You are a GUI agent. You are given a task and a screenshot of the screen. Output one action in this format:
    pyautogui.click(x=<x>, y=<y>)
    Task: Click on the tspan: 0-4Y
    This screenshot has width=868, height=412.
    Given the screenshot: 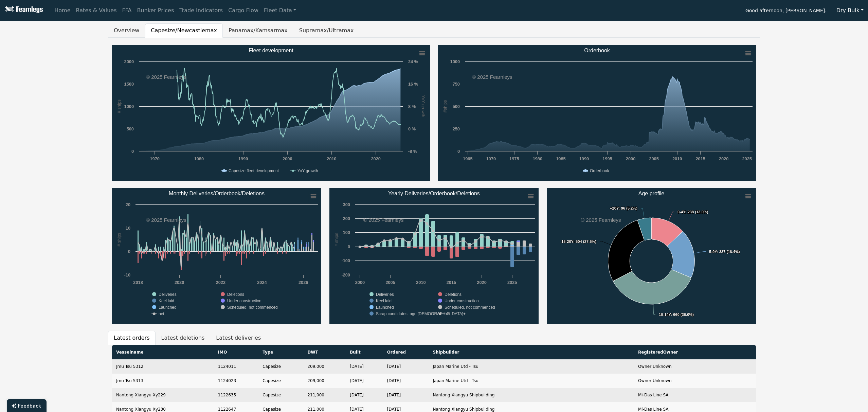 What is the action you would take?
    pyautogui.click(x=681, y=212)
    